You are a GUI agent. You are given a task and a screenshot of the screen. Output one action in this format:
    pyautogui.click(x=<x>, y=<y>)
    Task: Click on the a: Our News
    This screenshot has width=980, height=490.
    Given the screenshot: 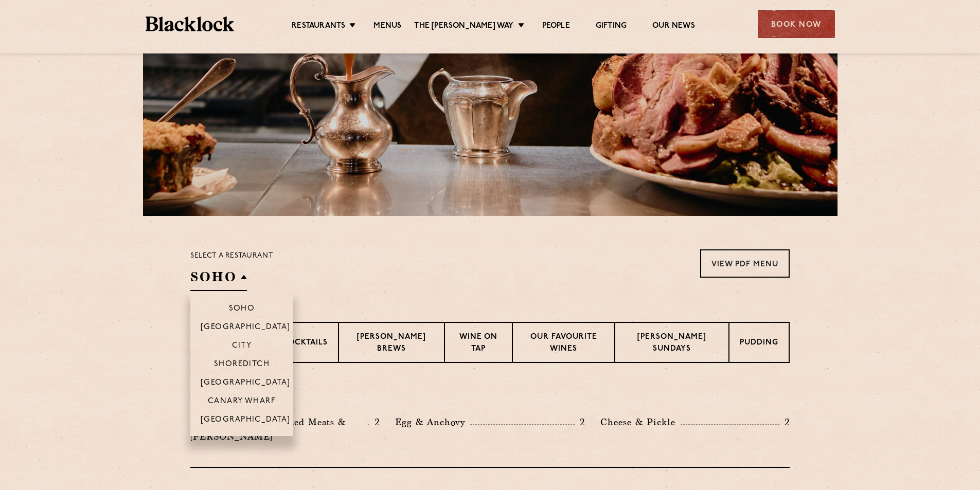 What is the action you would take?
    pyautogui.click(x=674, y=27)
    